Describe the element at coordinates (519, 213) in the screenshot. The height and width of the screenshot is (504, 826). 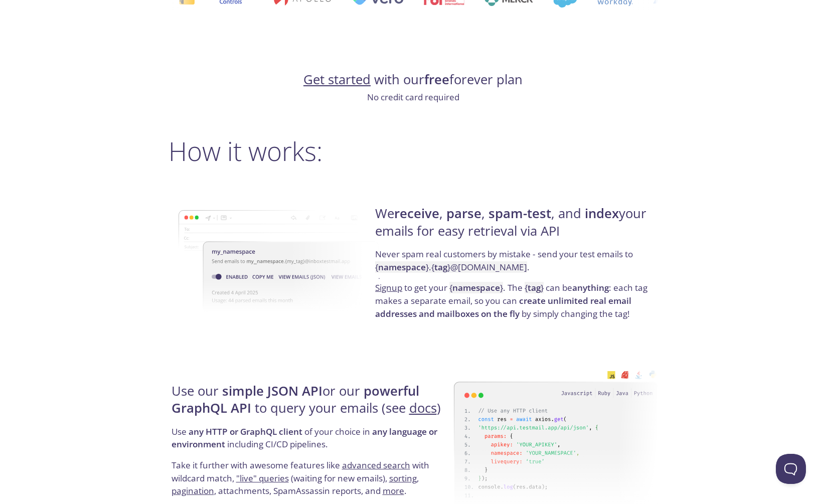
I see `strong: spam-test` at that location.